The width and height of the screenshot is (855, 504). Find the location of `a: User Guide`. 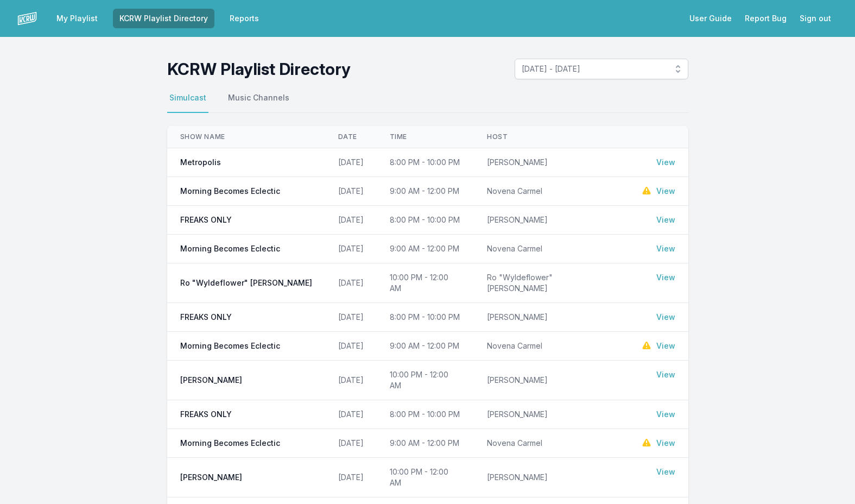

a: User Guide is located at coordinates (711, 18).